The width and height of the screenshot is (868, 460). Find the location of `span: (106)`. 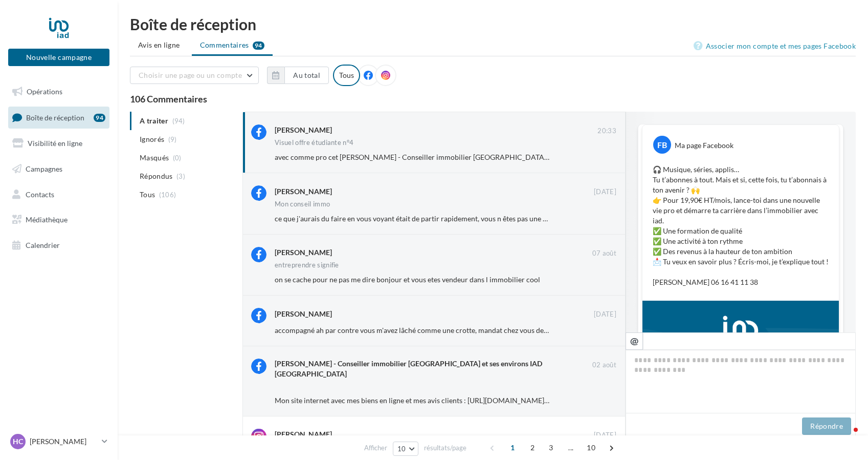

span: (106) is located at coordinates (168, 194).